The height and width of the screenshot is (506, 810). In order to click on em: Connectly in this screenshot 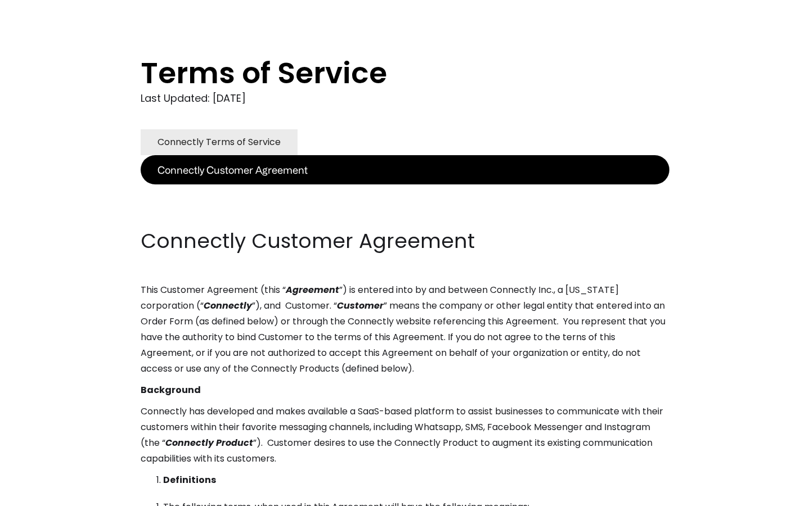, I will do `click(228, 305)`.